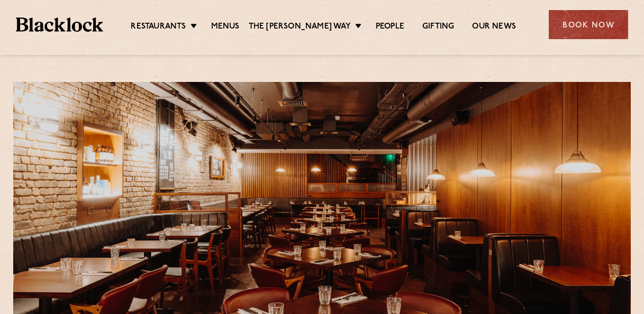 This screenshot has height=314, width=644. What do you see at coordinates (588, 24) in the screenshot?
I see `div: Book Now` at bounding box center [588, 24].